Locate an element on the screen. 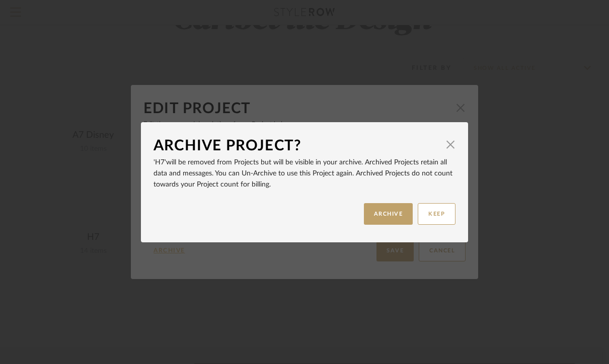 This screenshot has width=609, height=364. div: Archive Project? is located at coordinates (297, 146).